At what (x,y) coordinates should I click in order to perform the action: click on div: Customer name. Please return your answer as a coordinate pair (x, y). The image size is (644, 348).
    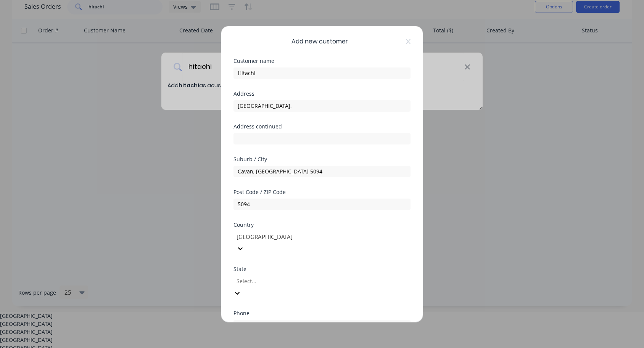
    Looking at the image, I should click on (322, 60).